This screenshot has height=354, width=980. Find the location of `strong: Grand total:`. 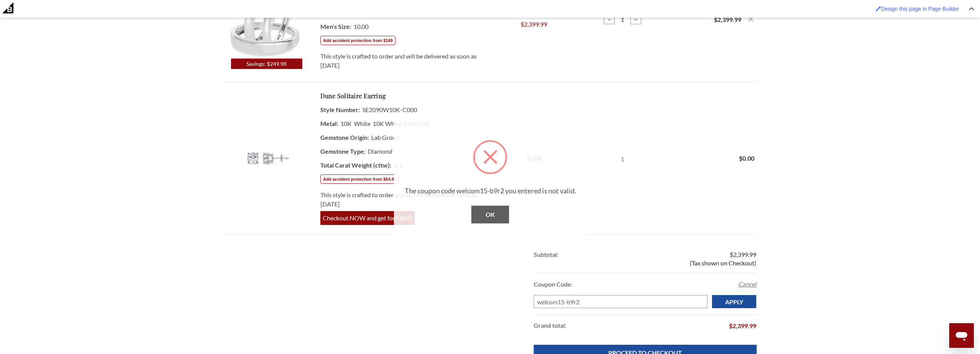

strong: Grand total: is located at coordinates (550, 325).